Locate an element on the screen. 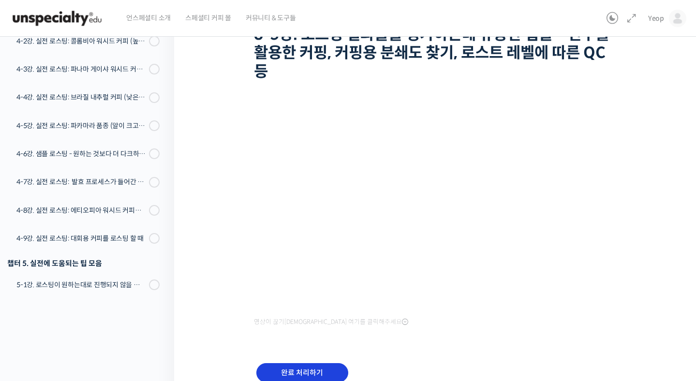  span: Yeop is located at coordinates (656, 18).